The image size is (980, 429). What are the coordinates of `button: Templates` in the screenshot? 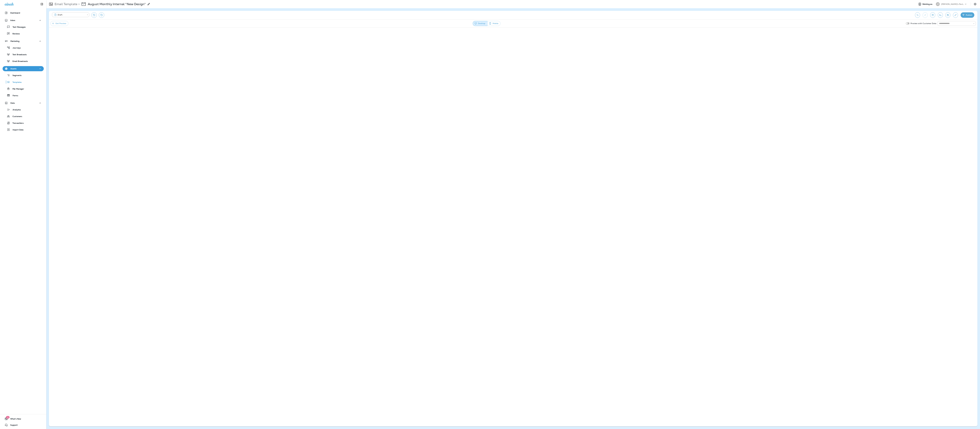 It's located at (23, 82).